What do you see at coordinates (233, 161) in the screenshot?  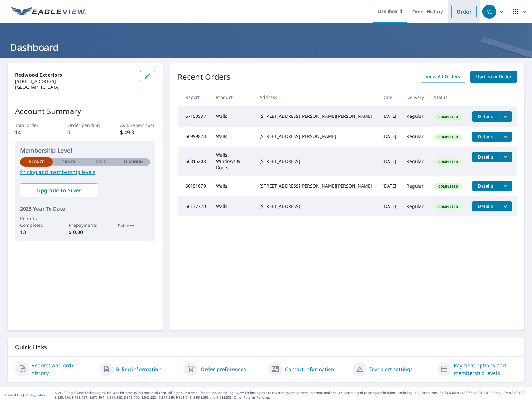 I see `td: Walls, Windows & Doors` at bounding box center [233, 161].